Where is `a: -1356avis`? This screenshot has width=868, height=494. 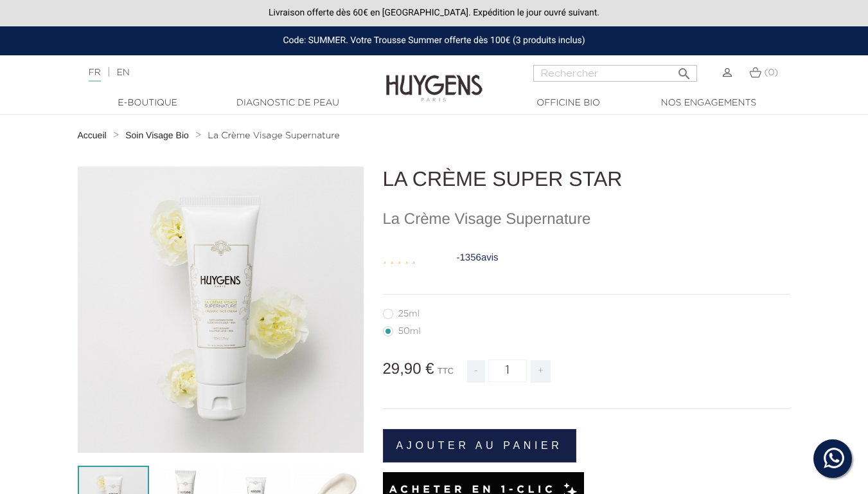 a: -1356avis is located at coordinates (623, 258).